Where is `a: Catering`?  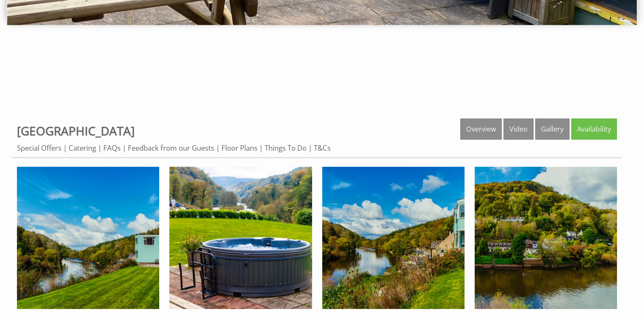
a: Catering is located at coordinates (82, 148).